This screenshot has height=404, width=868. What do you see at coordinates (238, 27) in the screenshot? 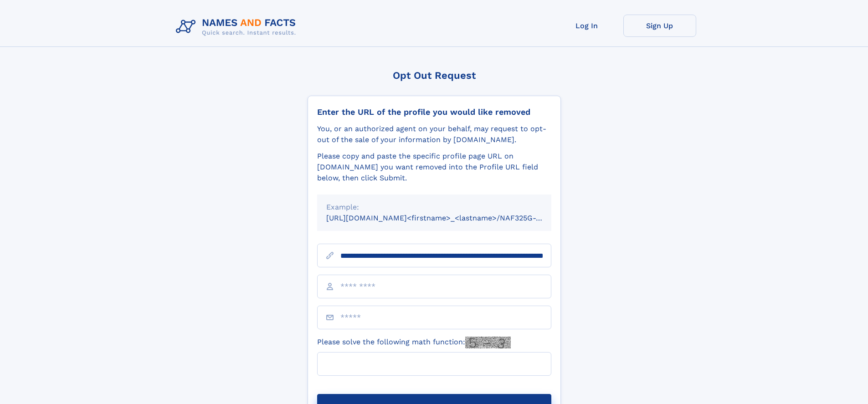
I see `img: Logo Names and Facts` at bounding box center [238, 27].